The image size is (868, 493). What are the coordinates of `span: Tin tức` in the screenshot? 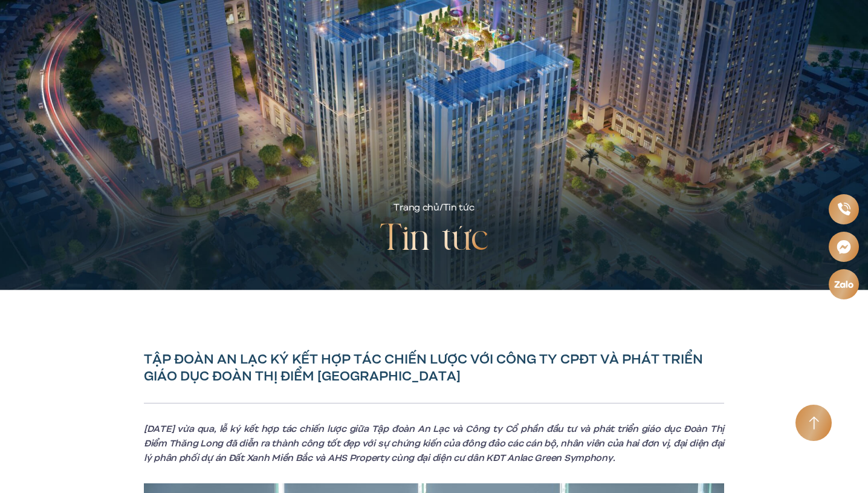 It's located at (458, 208).